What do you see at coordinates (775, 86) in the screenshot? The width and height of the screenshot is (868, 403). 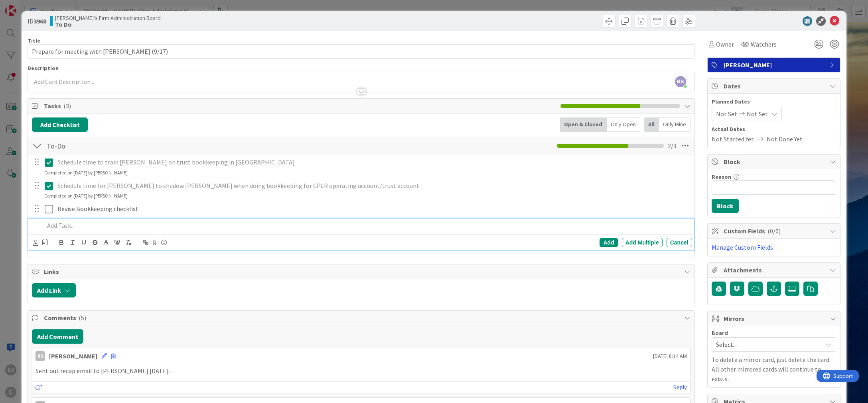 I see `span: Dates` at bounding box center [775, 86].